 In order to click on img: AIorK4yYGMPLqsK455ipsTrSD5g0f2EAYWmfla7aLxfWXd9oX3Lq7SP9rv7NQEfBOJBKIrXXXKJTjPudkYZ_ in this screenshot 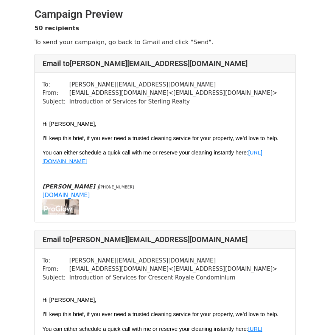, I will do `click(60, 207)`.